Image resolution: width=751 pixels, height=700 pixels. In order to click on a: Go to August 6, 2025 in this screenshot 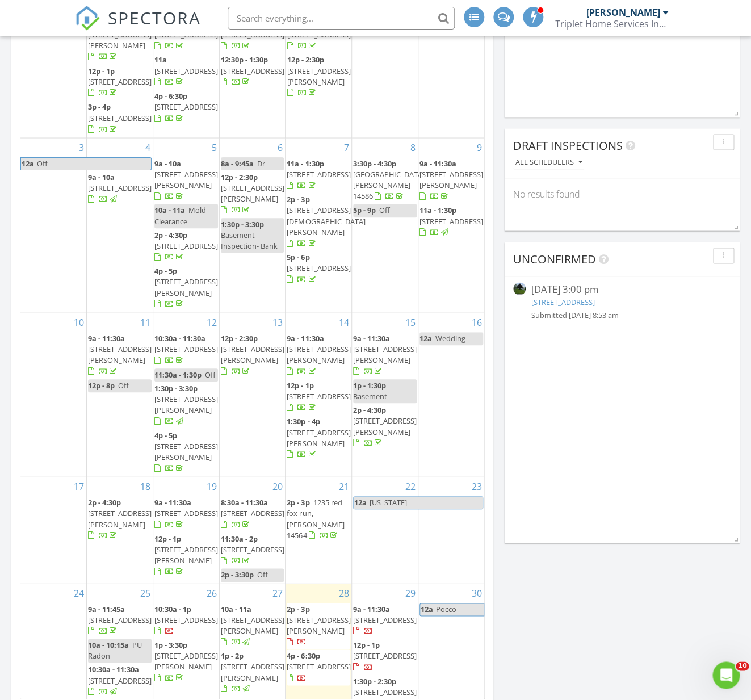, I will do `click(279, 147)`.